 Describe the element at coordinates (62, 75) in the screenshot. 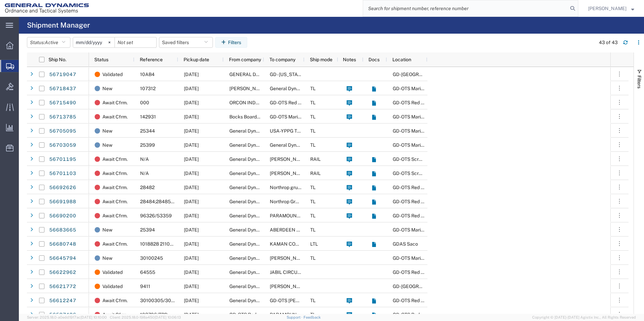

I see `a: 56719047` at that location.